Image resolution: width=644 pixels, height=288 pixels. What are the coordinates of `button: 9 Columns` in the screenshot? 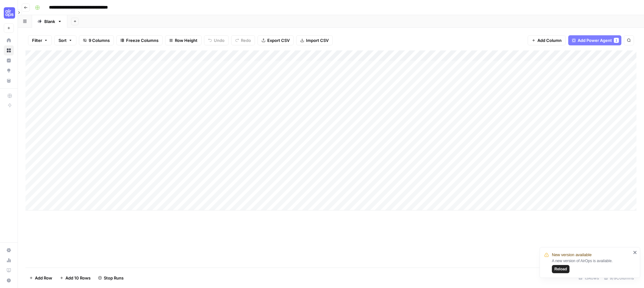 It's located at (96, 40).